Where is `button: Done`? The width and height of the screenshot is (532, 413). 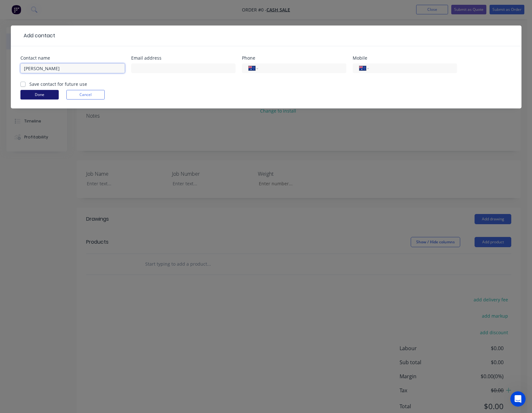
button: Done is located at coordinates (39, 95).